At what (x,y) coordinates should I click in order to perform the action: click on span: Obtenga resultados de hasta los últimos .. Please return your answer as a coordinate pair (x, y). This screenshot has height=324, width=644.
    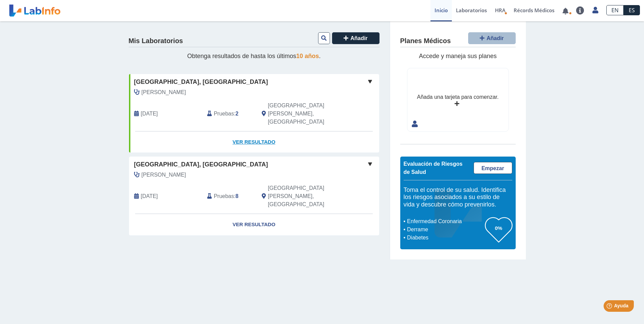
    Looking at the image, I should click on (254, 56).